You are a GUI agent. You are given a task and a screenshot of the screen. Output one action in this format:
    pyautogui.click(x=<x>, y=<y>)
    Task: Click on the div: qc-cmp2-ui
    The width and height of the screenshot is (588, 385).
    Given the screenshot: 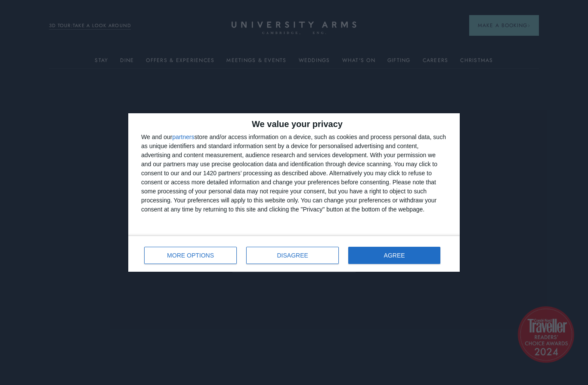 What is the action you would take?
    pyautogui.click(x=294, y=193)
    